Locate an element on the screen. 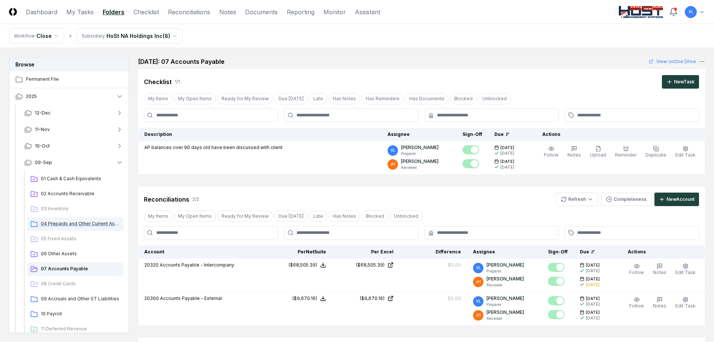  button: Unblocked is located at coordinates (495, 99).